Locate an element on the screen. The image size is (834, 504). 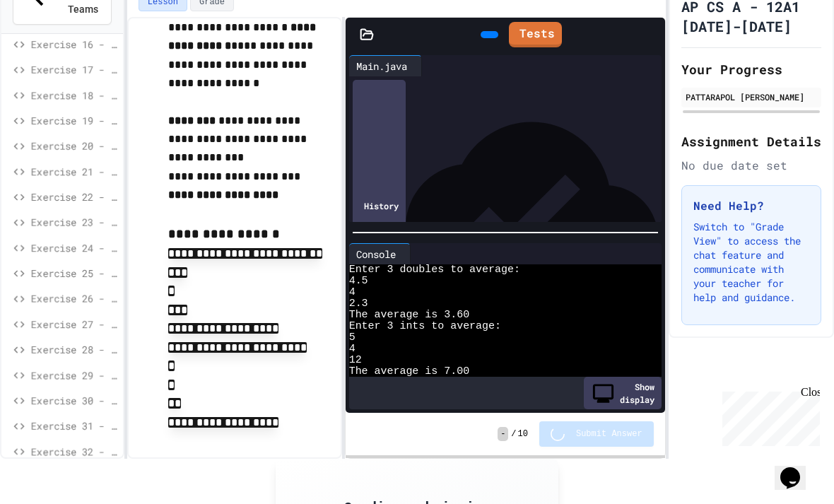
h3: Need Help? is located at coordinates (752, 205).